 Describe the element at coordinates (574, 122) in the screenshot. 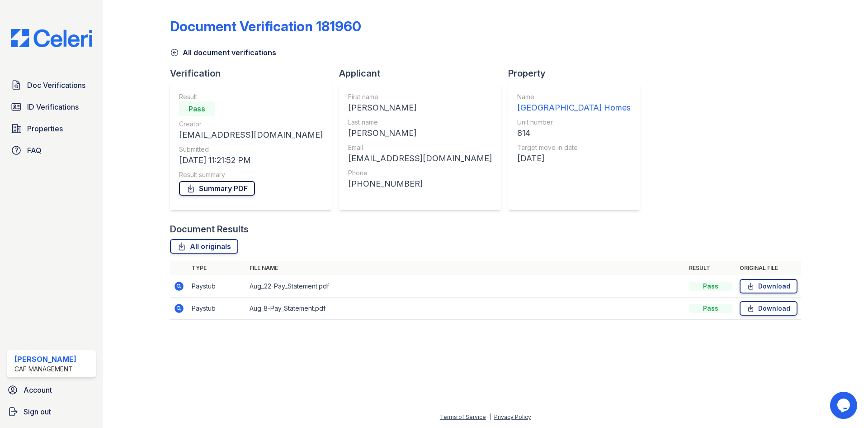

I see `div: Unit number` at that location.